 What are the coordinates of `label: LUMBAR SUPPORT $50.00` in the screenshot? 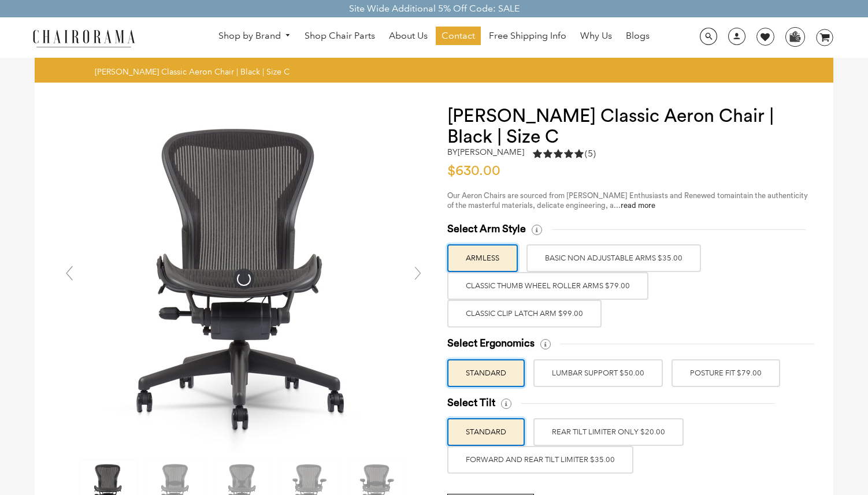 It's located at (598, 373).